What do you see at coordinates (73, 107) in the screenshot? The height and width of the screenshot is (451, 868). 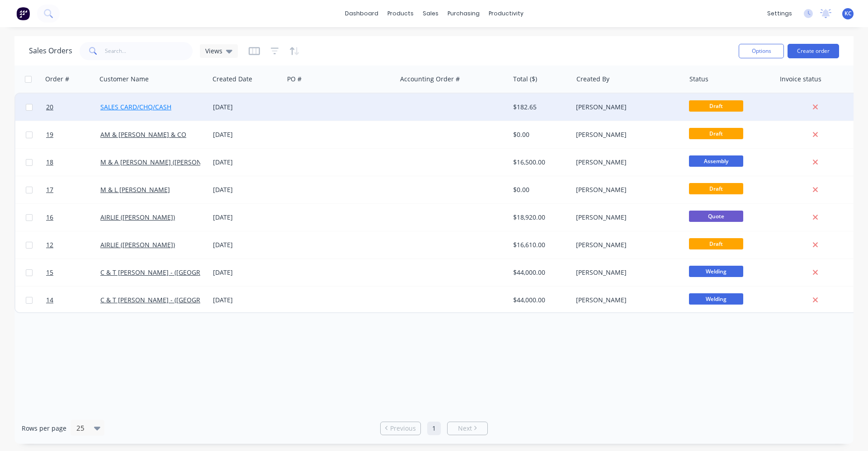 I see `a: 20` at bounding box center [73, 107].